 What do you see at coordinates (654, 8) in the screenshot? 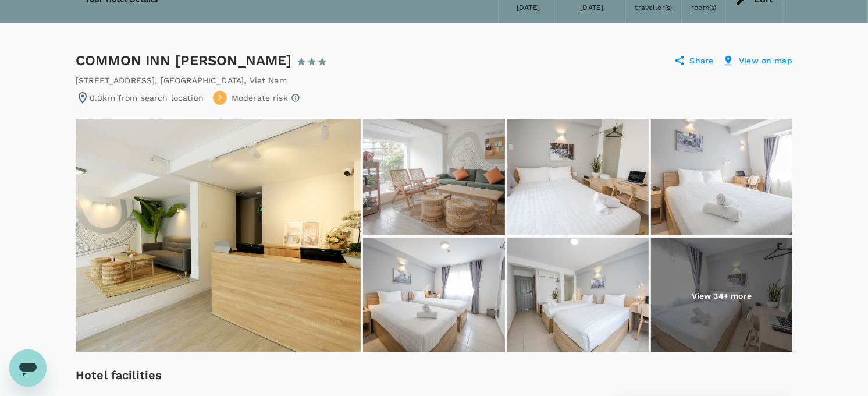
I see `span: traveller(s)` at bounding box center [654, 8].